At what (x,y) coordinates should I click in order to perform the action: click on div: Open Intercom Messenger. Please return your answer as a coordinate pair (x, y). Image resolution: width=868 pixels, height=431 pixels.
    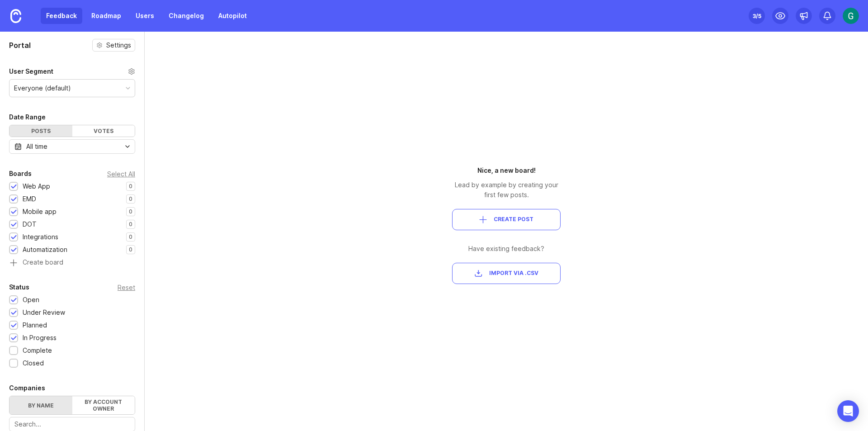
    Looking at the image, I should click on (848, 411).